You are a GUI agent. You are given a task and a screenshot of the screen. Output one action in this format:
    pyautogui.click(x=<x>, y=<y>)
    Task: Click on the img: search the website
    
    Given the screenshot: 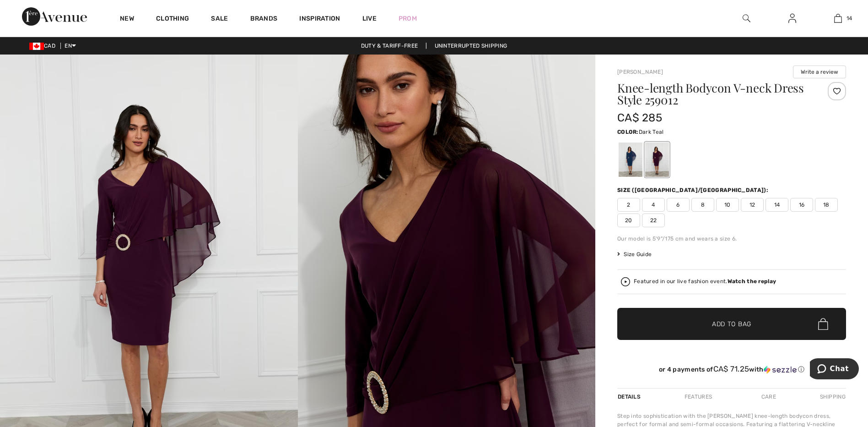 What is the action you would take?
    pyautogui.click(x=747, y=19)
    